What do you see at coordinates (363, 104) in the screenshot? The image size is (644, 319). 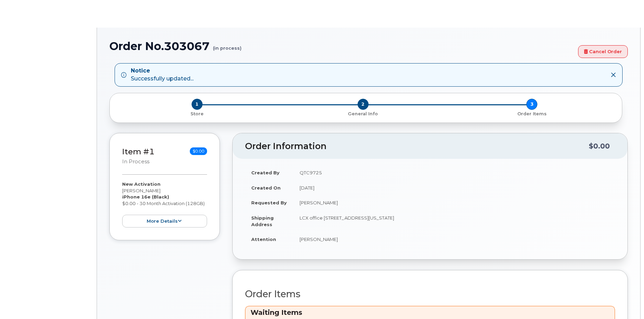 I see `span: 2` at bounding box center [363, 104].